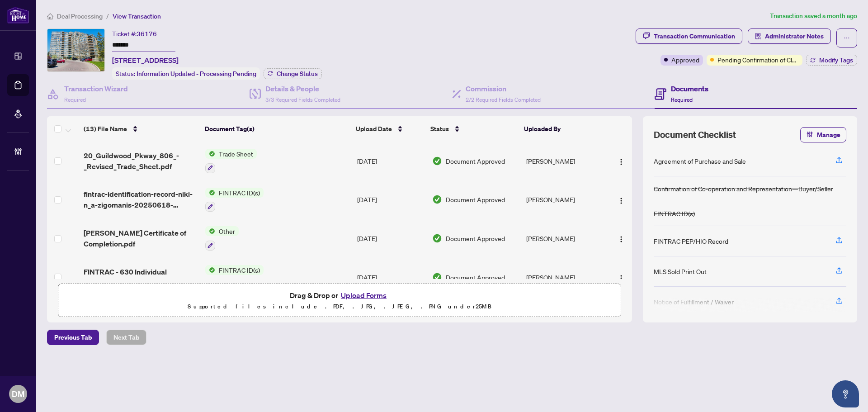  What do you see at coordinates (79, 16) in the screenshot?
I see `span: Deal Processing` at bounding box center [79, 16].